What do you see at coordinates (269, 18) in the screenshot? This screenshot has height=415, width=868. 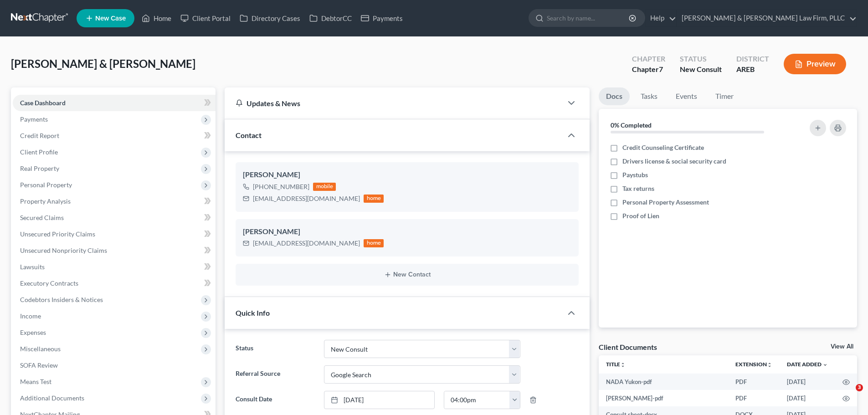 I see `a: Directory Cases` at bounding box center [269, 18].